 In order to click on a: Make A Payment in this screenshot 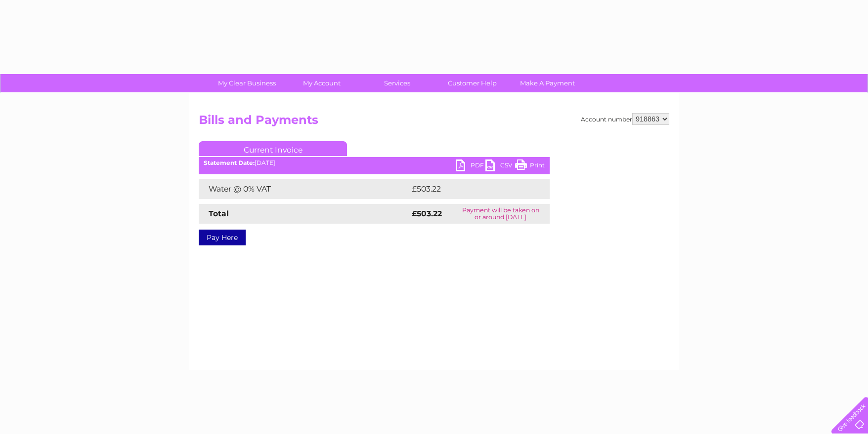, I will do `click(547, 83)`.